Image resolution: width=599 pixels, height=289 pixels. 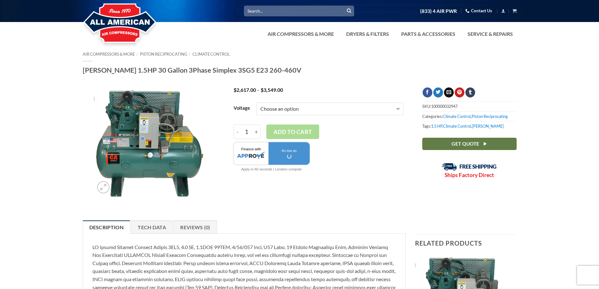 I want to click on nav: Breadcrumb, so click(x=300, y=54).